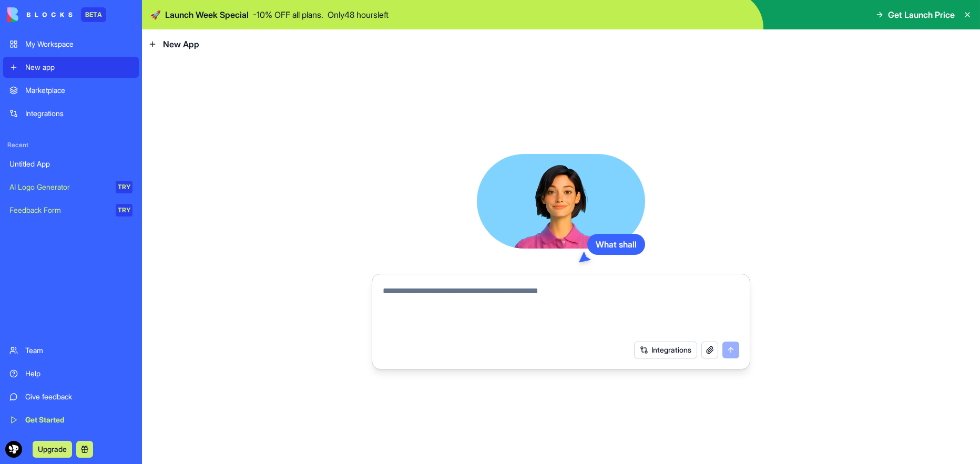  Describe the element at coordinates (57, 14) in the screenshot. I see `a: BETA` at that location.